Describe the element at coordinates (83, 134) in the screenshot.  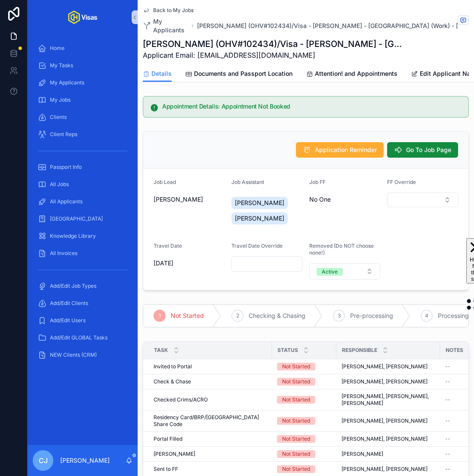
I see `a: Client Reps` at that location.